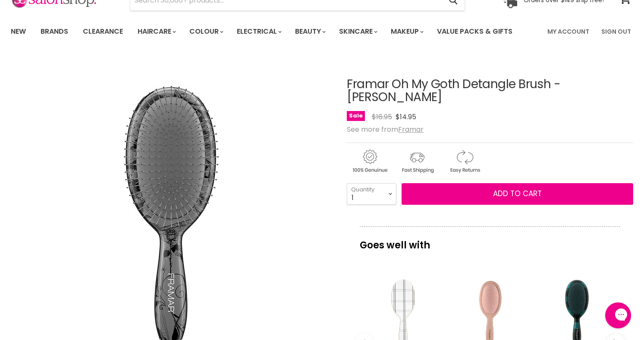 This screenshot has width=644, height=340. I want to click on a: My Account, so click(568, 32).